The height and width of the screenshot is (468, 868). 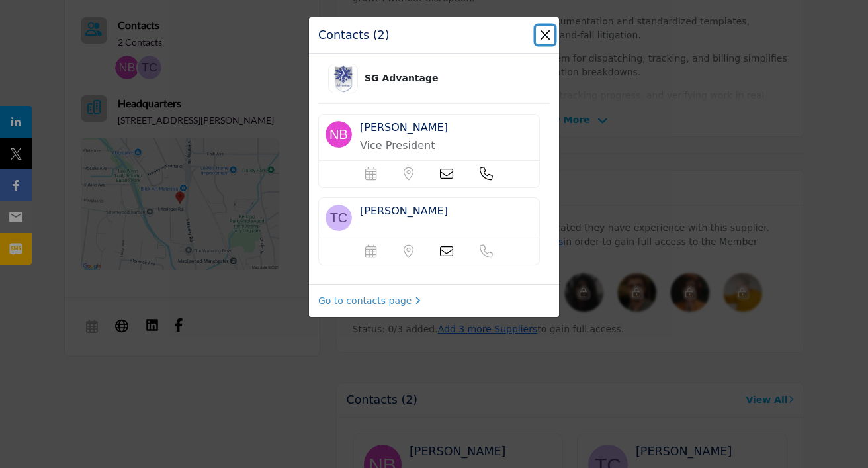 I want to click on img: Nicole Boegeman, so click(x=339, y=134).